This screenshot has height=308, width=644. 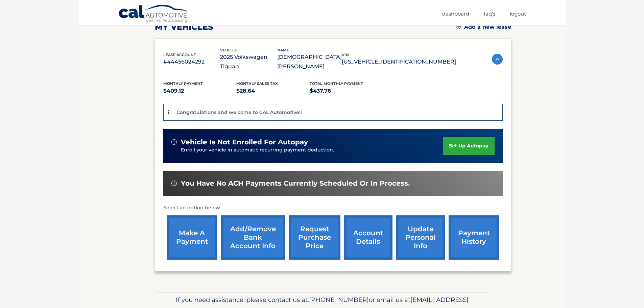 I want to click on a: Add a new lease, so click(x=484, y=27).